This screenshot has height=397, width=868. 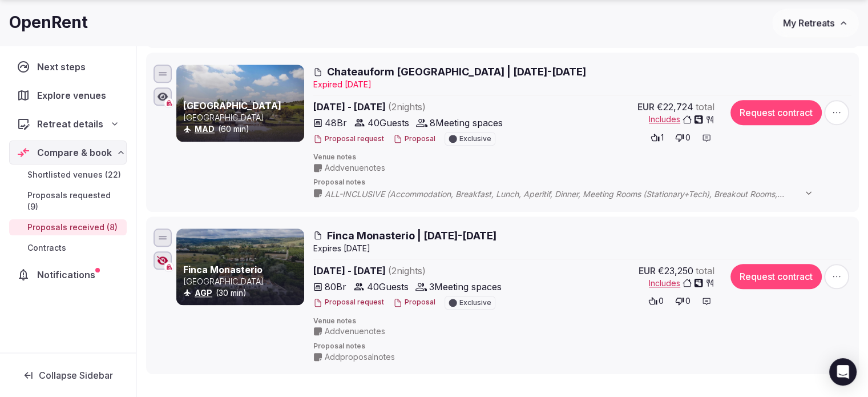 I want to click on div: Open Intercom Messenger, so click(x=843, y=372).